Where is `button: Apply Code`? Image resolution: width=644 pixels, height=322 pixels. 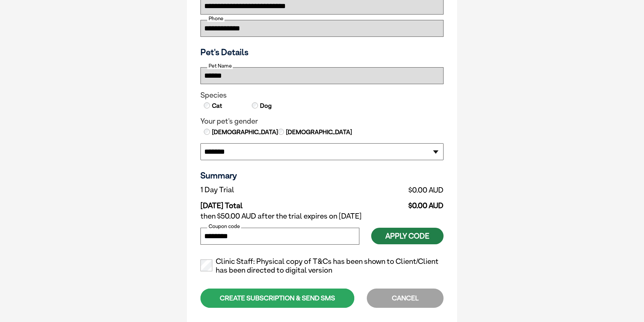
button: Apply Code is located at coordinates (407, 236).